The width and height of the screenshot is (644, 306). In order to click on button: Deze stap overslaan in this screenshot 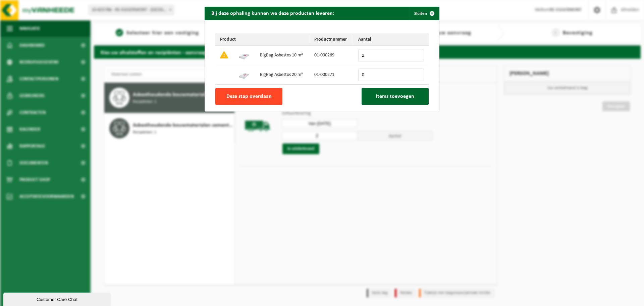, I will do `click(249, 97)`.